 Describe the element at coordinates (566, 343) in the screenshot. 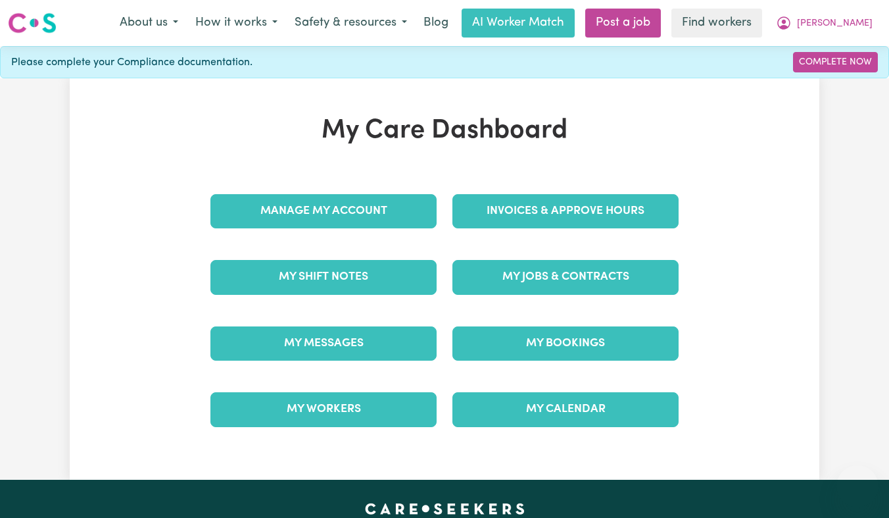

I see `a: My Bookings` at that location.